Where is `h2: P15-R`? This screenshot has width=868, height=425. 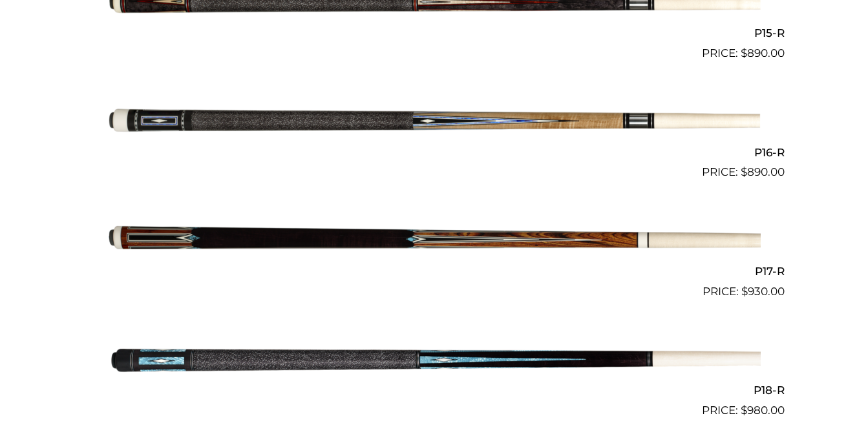
h2: P15-R is located at coordinates (434, 33).